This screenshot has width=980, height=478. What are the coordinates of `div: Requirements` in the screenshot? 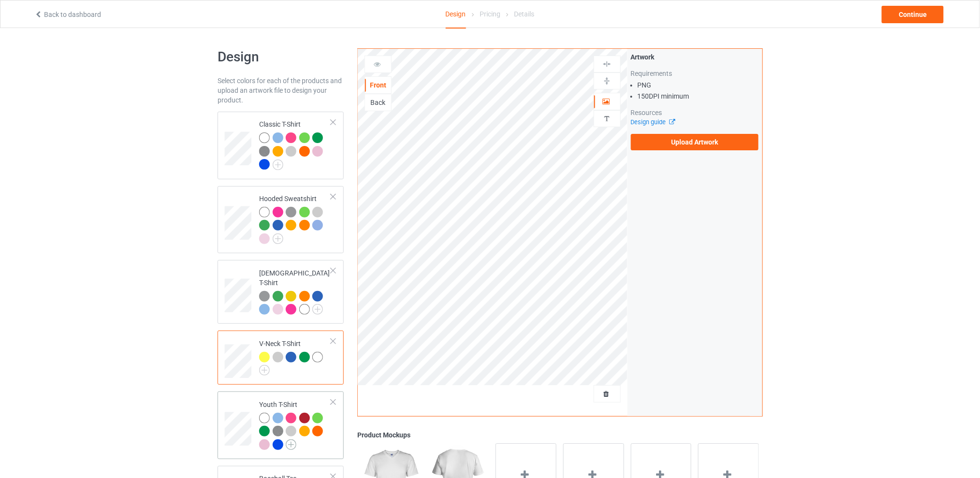 It's located at (694, 73).